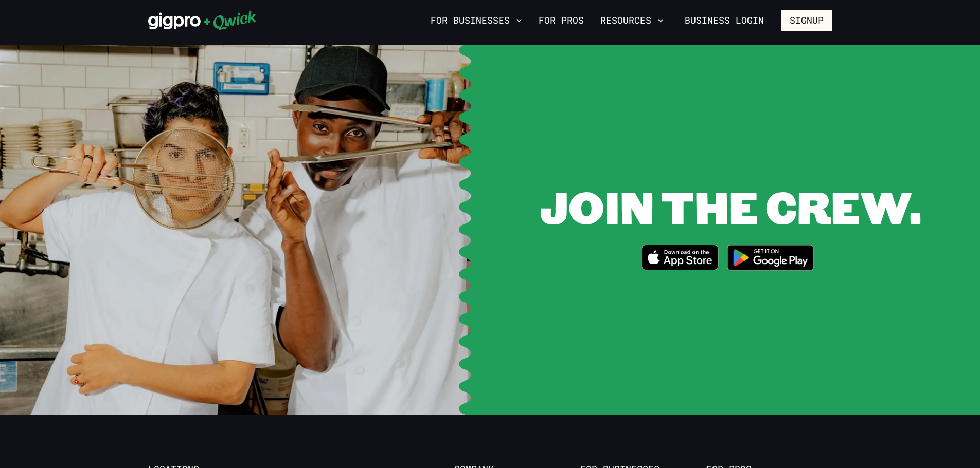 The width and height of the screenshot is (980, 468). What do you see at coordinates (731, 206) in the screenshot?
I see `span: JOIN THE CREW.` at bounding box center [731, 206].